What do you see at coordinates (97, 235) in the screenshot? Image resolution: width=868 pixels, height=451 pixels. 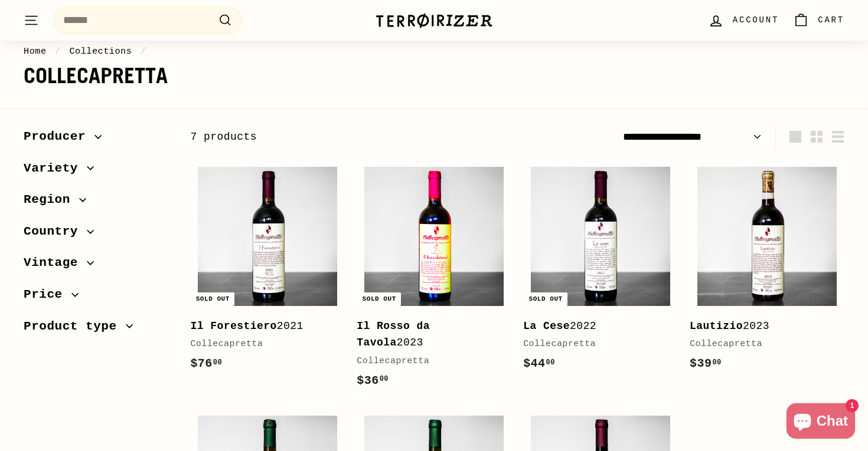 I see `button: Country` at bounding box center [97, 235].